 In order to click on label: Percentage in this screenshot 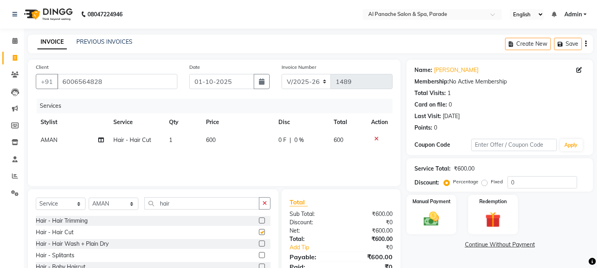, I will do `click(466, 182)`.